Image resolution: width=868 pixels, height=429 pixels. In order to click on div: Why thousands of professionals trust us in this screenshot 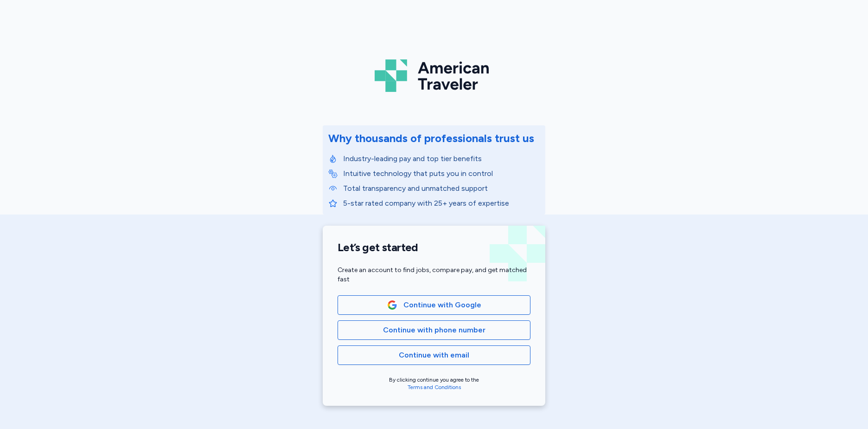, I will do `click(431, 138)`.